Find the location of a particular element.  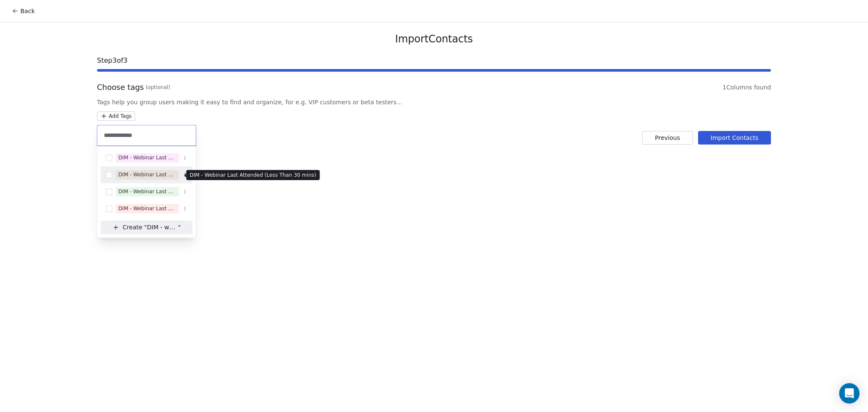

span: Create " is located at coordinates (134, 227).